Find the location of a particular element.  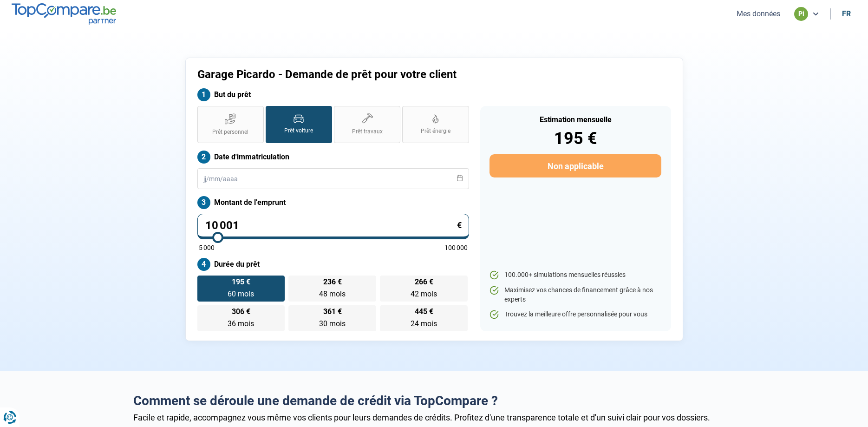

span: 42 mois is located at coordinates (424, 294).